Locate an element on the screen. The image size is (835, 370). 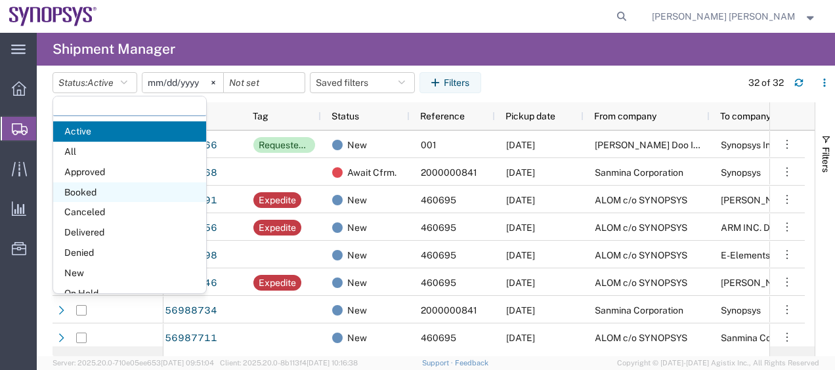
span: On Hold is located at coordinates (129, 294).